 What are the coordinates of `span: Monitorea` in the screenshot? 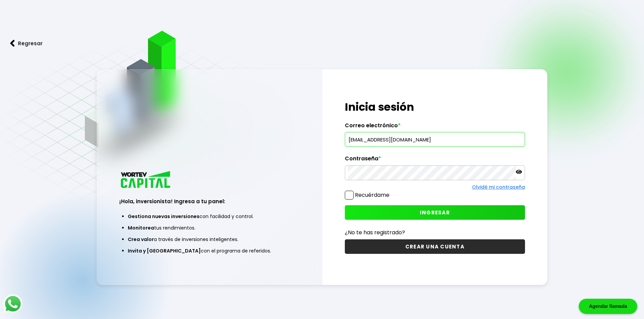 It's located at (141, 228).